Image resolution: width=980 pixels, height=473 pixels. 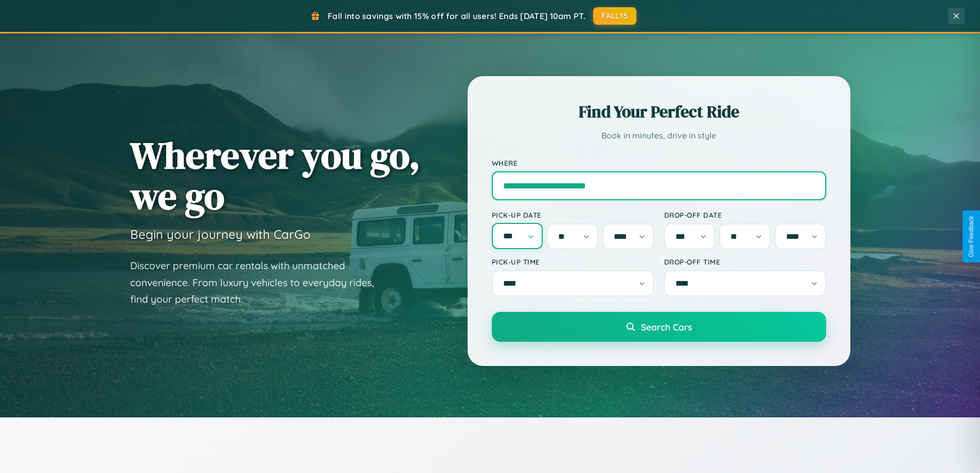 What do you see at coordinates (659, 112) in the screenshot?
I see `h2: Find Your Perfect Ride` at bounding box center [659, 112].